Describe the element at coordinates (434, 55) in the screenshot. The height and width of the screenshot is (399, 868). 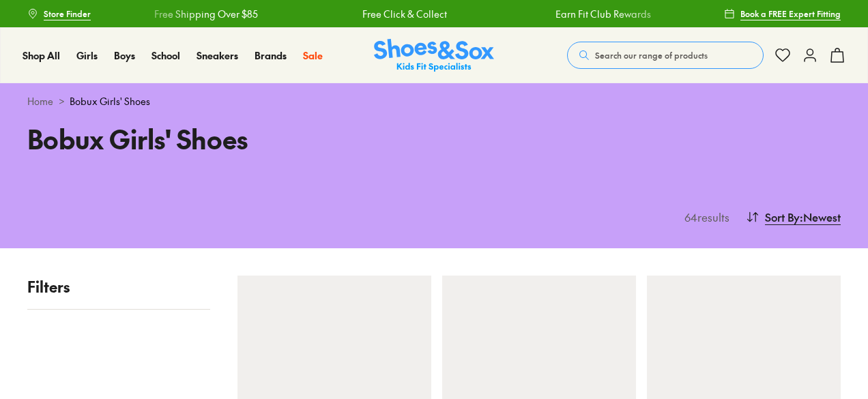
I see `a: Shoes & Sox` at that location.